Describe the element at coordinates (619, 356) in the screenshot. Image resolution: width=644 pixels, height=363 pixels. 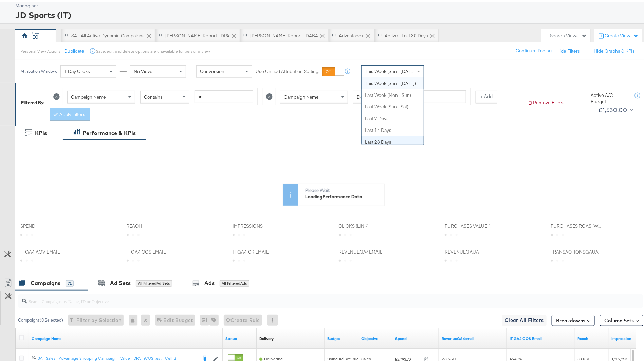
I see `span: 1,202,253` at that location.